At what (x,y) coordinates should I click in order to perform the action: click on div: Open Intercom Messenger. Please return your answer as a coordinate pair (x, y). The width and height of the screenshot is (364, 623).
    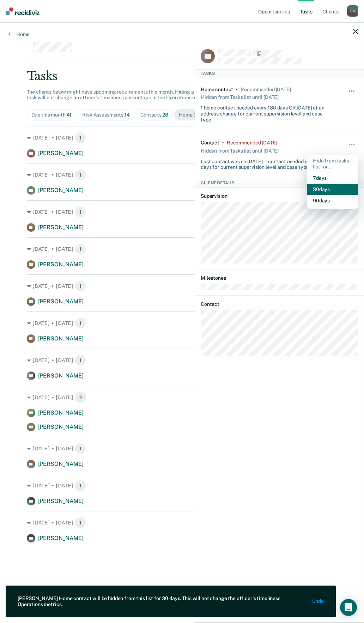
    Looking at the image, I should click on (349, 608).